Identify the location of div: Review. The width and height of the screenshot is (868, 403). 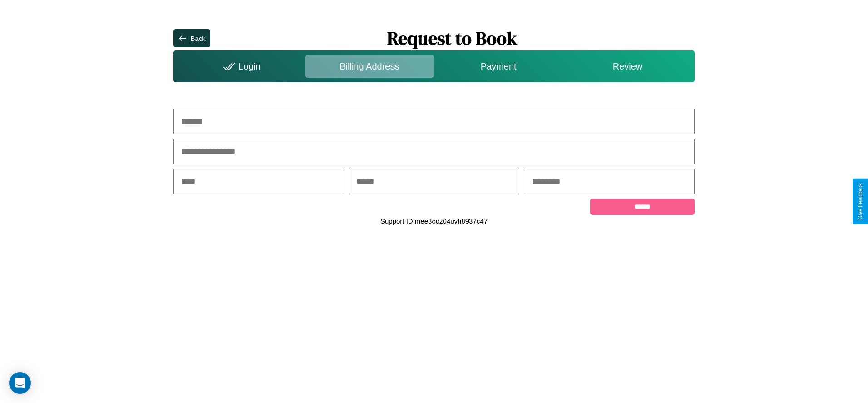
(627, 66).